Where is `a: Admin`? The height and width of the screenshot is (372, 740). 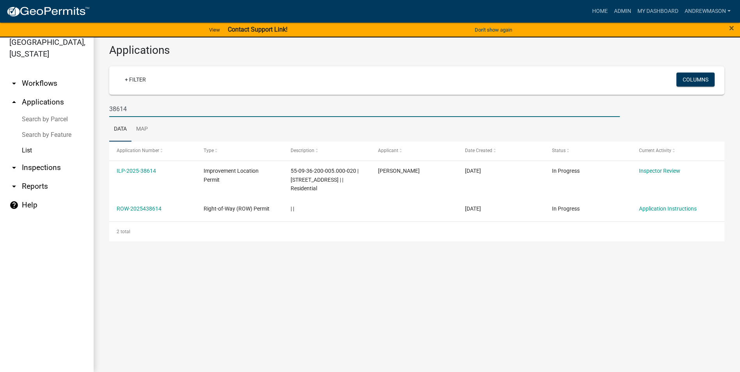 a: Admin is located at coordinates (623, 11).